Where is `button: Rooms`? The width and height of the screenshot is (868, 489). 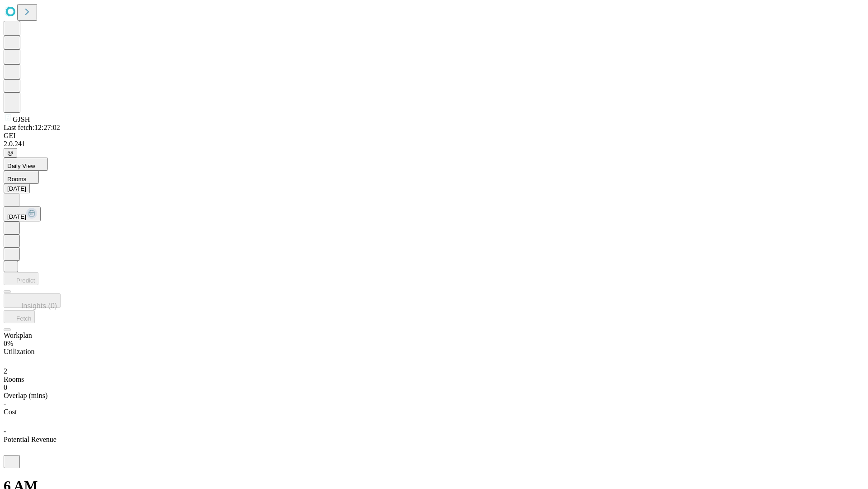
button: Rooms is located at coordinates (21, 177).